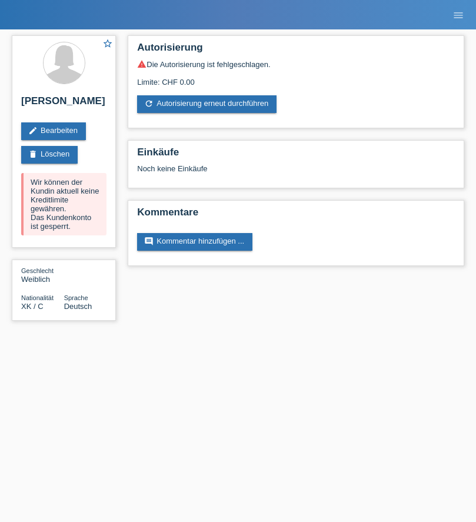  Describe the element at coordinates (296, 51) in the screenshot. I see `h2: Autorisierung` at that location.